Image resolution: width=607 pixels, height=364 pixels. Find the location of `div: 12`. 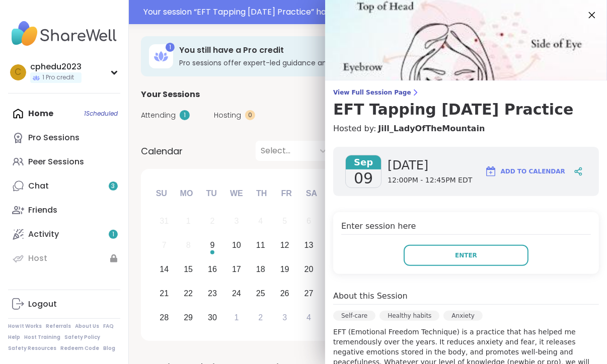

div: 12 is located at coordinates (285, 245).